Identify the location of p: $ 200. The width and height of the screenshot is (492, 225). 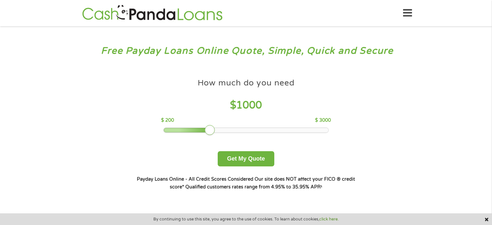
(168, 120).